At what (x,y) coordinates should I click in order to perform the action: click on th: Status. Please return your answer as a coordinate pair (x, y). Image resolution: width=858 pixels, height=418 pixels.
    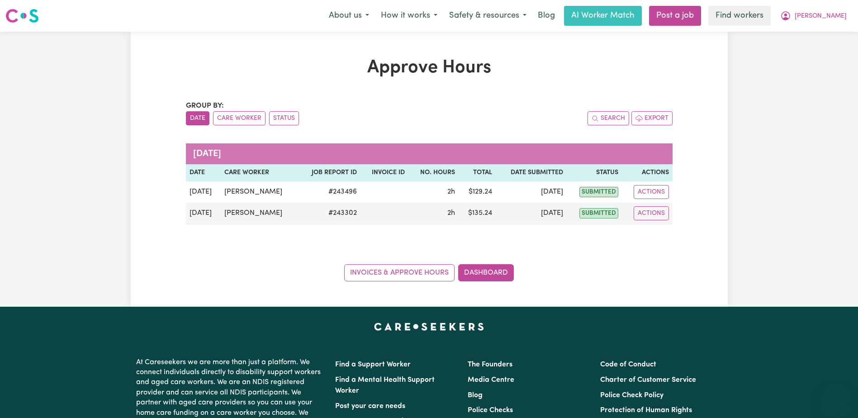
    Looking at the image, I should click on (594, 173).